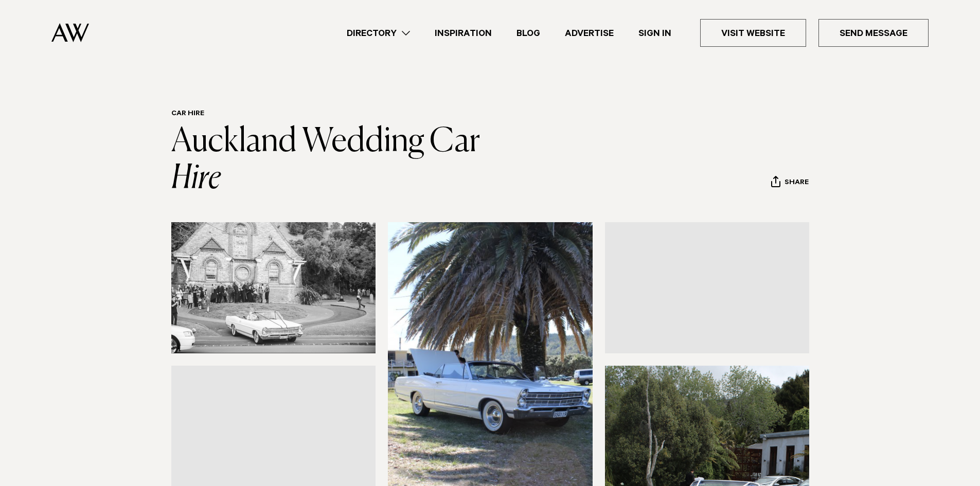 This screenshot has width=980, height=486. Describe the element at coordinates (796, 183) in the screenshot. I see `span: Share` at that location.